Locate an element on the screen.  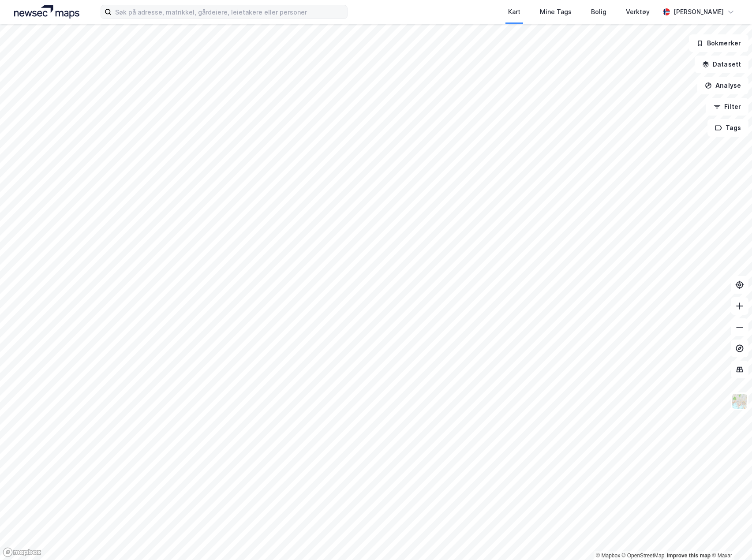
div: Verktøy is located at coordinates (638, 12).